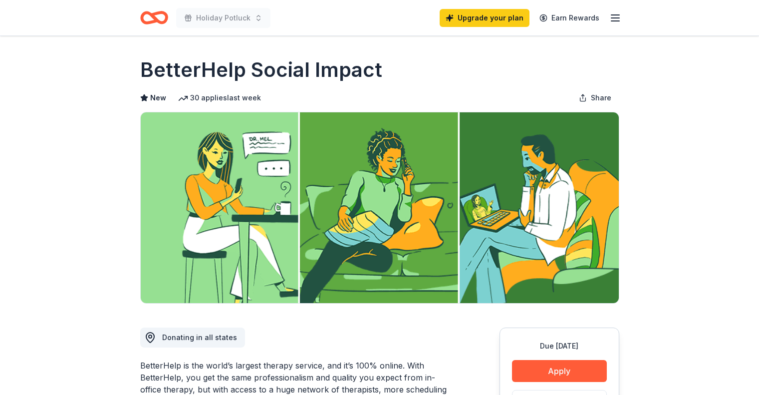 This screenshot has width=759, height=395. What do you see at coordinates (223, 18) in the screenshot?
I see `button: Holiday Potluck` at bounding box center [223, 18].